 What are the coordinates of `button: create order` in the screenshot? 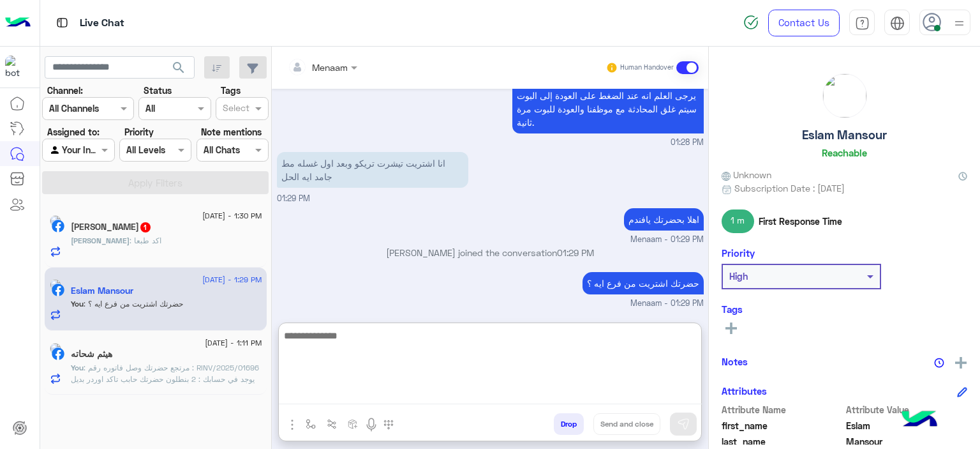 It's located at (353, 423).